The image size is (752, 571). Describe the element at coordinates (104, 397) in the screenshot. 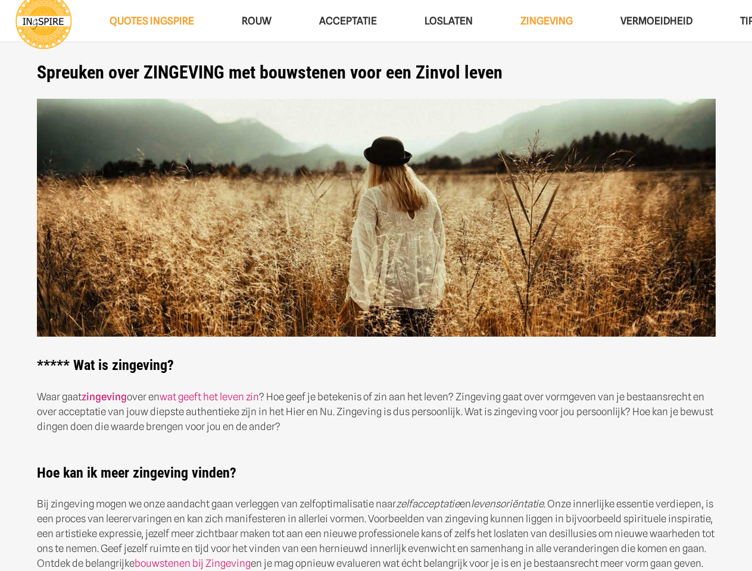

I see `a: zingeving` at that location.